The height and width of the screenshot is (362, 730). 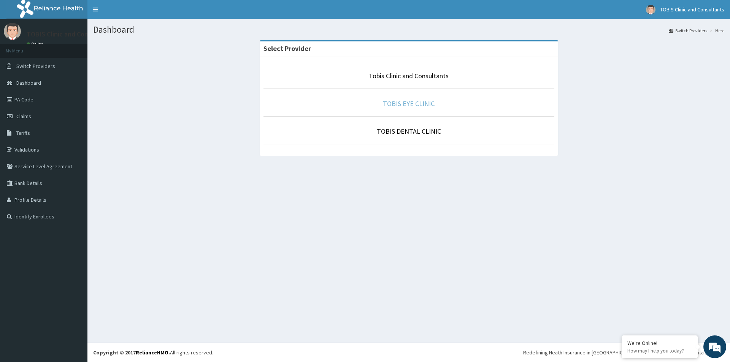 What do you see at coordinates (24, 116) in the screenshot?
I see `span: Claims` at bounding box center [24, 116].